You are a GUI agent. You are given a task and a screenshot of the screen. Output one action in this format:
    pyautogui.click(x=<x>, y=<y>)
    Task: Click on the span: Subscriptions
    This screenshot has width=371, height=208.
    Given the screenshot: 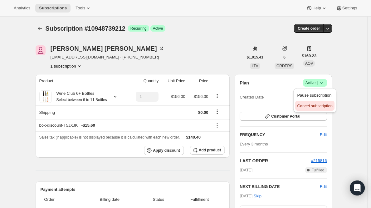 What is the action you would take?
    pyautogui.click(x=53, y=8)
    